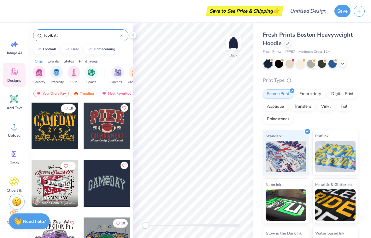  Describe the element at coordinates (123, 223) in the screenshot. I see `span: 10` at that location.